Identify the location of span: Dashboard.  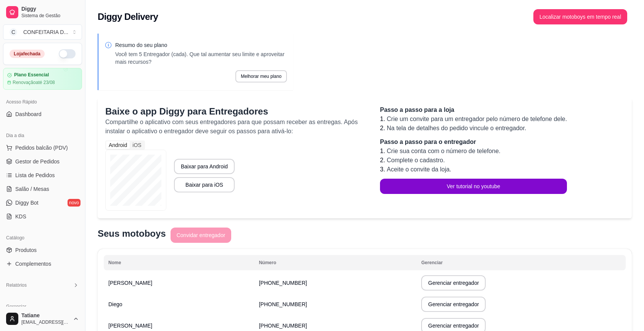
(28, 114).